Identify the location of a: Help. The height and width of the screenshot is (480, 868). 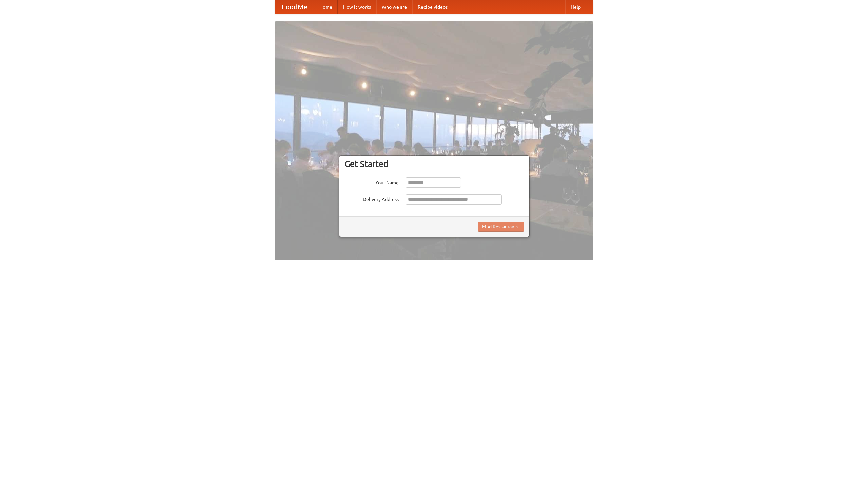
(576, 7).